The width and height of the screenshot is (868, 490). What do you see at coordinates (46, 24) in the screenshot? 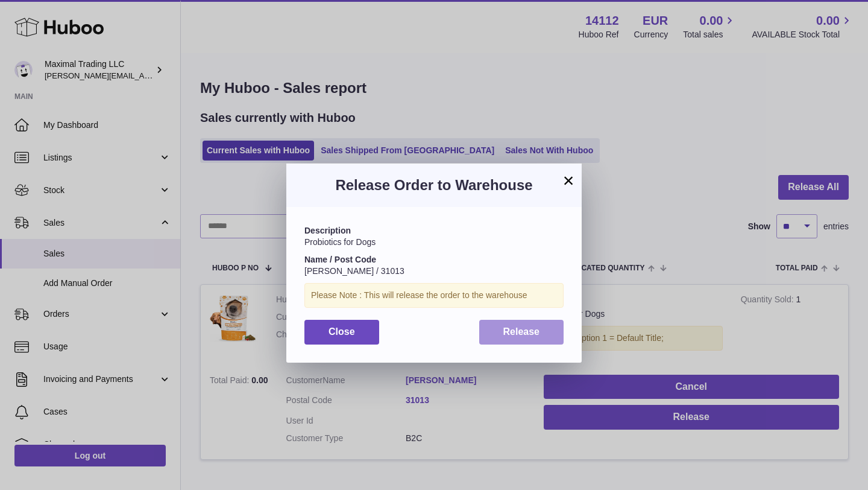
I see `div: v 4.0.25` at bounding box center [46, 24].